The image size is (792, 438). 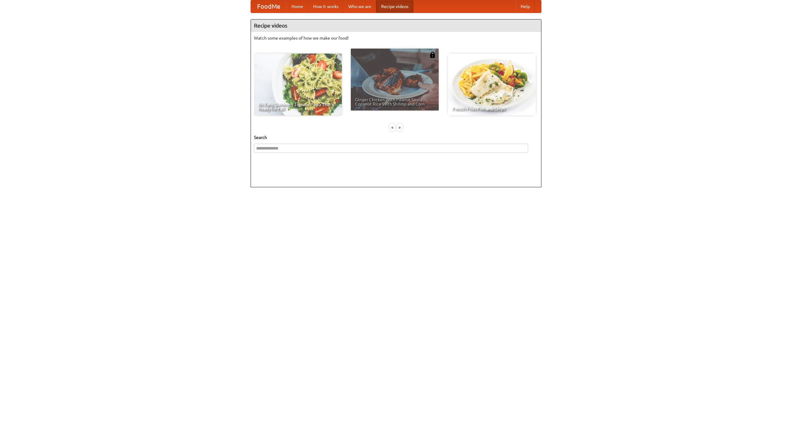 What do you see at coordinates (396, 137) in the screenshot?
I see `h5: Search` at bounding box center [396, 137].